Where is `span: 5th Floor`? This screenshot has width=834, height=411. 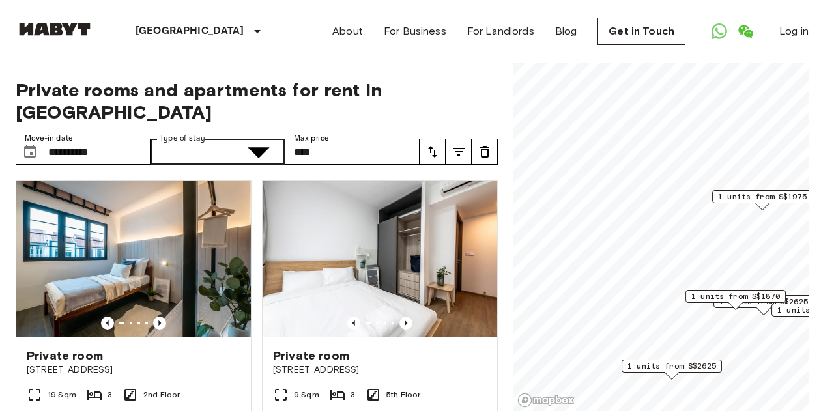 span: 5th Floor is located at coordinates (404, 395).